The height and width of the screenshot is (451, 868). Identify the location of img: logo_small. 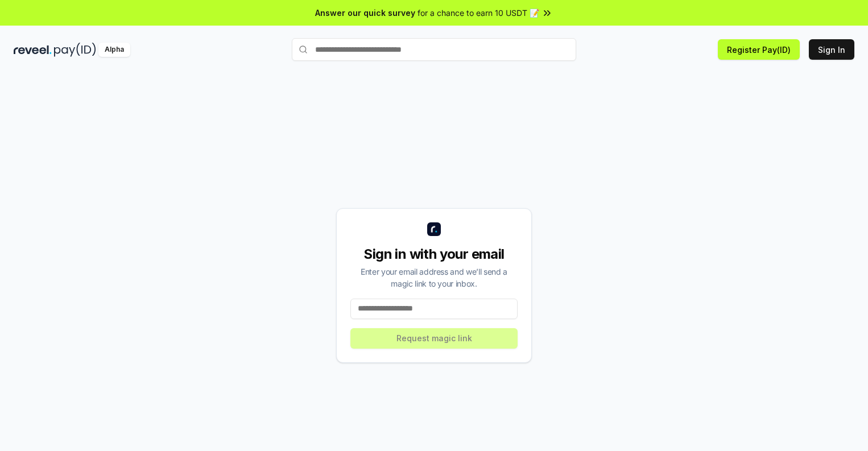
(434, 229).